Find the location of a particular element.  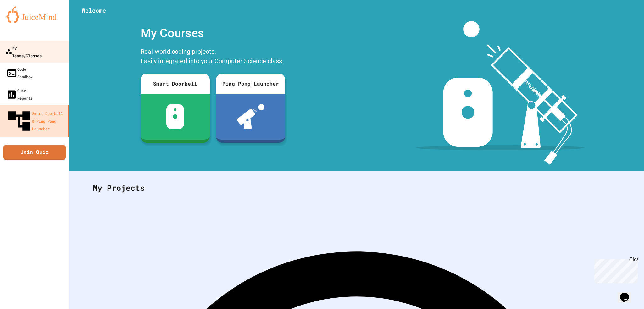

div: My Projects is located at coordinates (356, 188).